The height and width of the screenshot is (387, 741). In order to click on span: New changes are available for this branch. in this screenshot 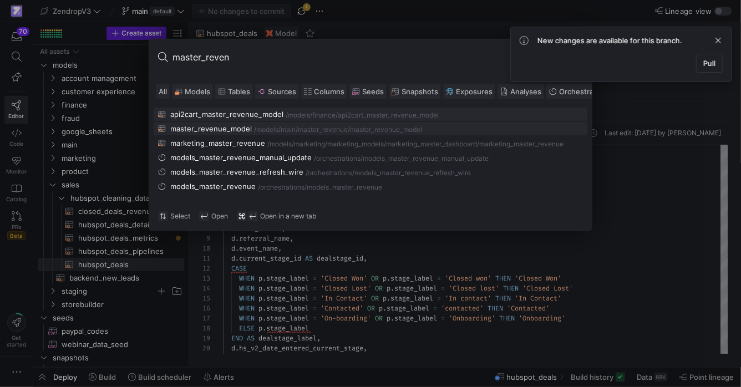, I will do `click(610, 40)`.